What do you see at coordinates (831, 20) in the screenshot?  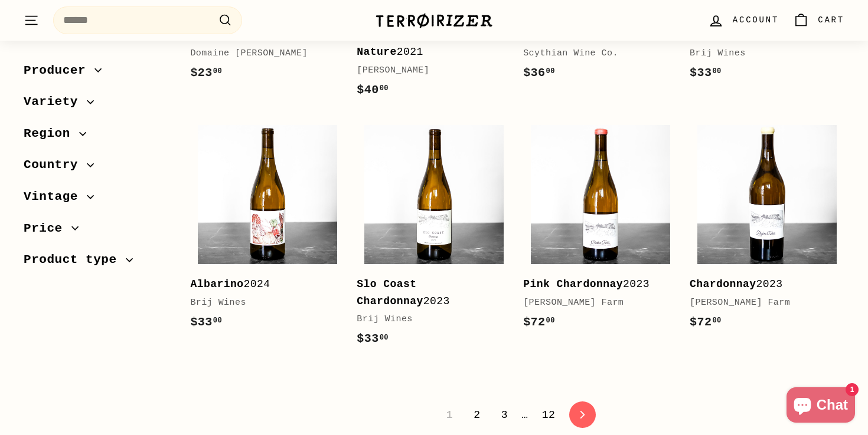 I see `span: Cart` at bounding box center [831, 20].